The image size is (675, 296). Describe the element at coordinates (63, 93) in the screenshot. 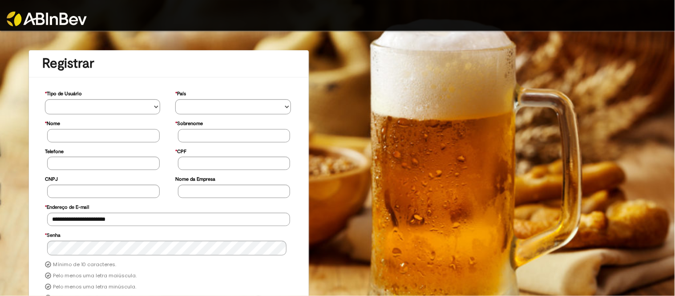

I see `label: Tipo de Usuário` at that location.